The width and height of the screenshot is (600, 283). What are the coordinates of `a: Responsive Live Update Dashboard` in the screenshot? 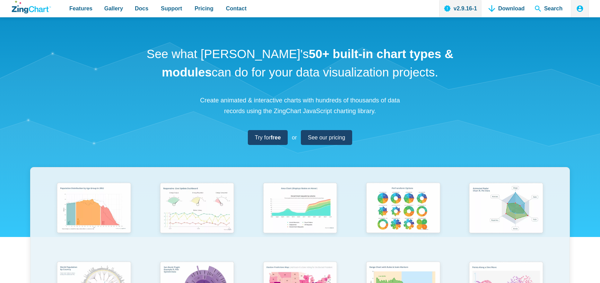 It's located at (197, 219).